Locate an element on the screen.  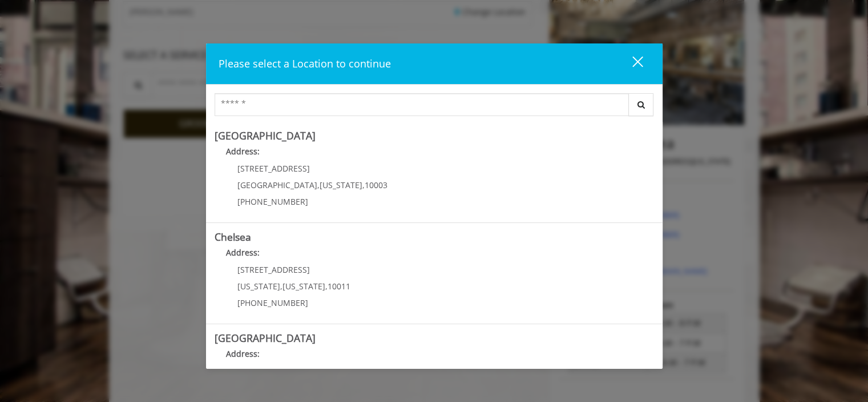
span: Please select a Location to continue is located at coordinates (305, 63).